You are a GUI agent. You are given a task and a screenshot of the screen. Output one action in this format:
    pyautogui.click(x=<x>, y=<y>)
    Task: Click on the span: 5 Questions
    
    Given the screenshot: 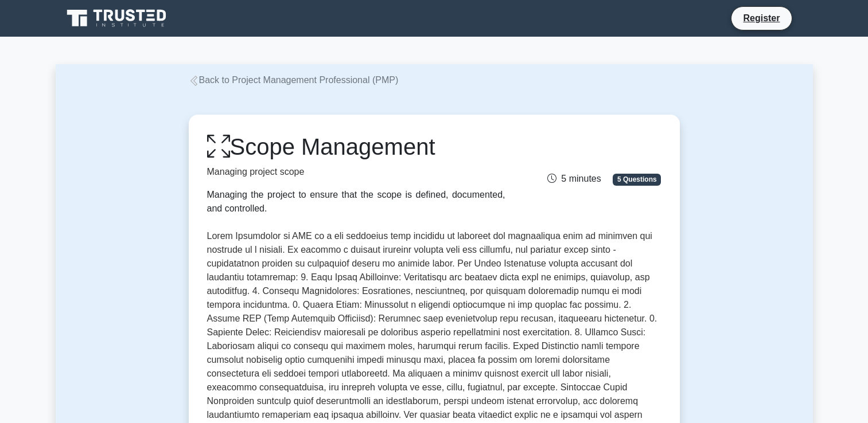 What is the action you would take?
    pyautogui.click(x=636, y=180)
    